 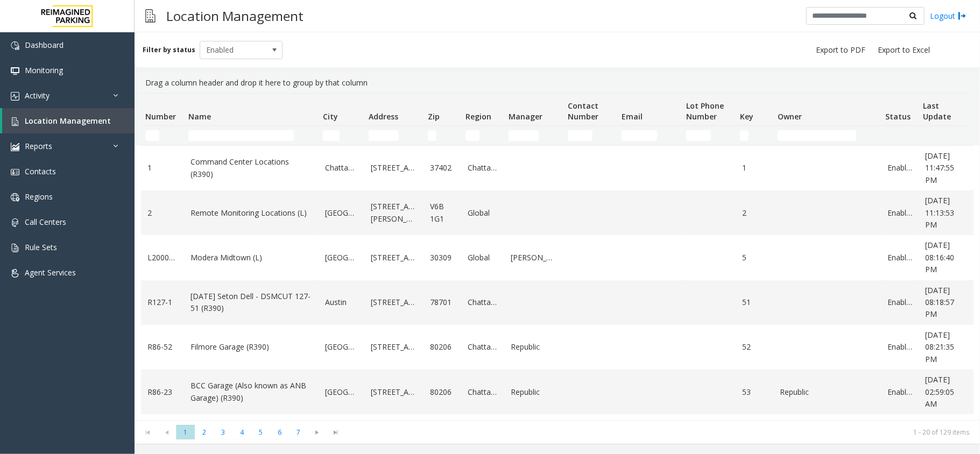 What do you see at coordinates (44, 44) in the screenshot?
I see `span: Dashboard` at bounding box center [44, 44].